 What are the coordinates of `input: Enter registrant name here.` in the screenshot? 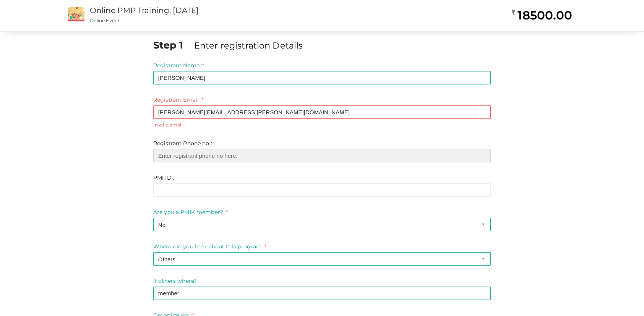 It's located at (322, 78).